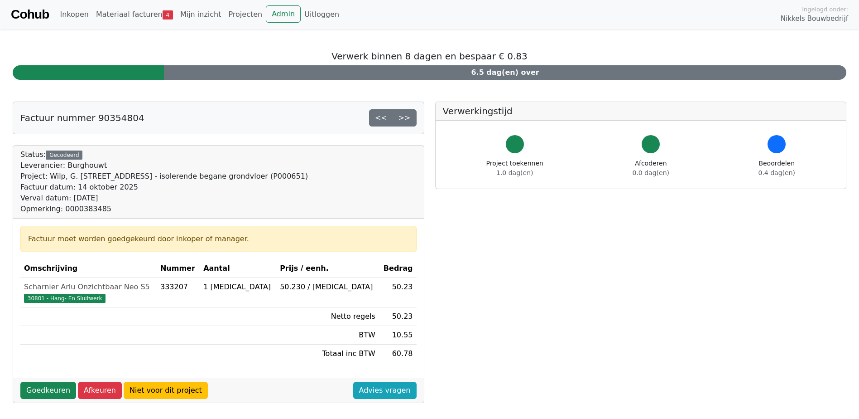  What do you see at coordinates (168, 15) in the screenshot?
I see `span: 4` at bounding box center [168, 15].